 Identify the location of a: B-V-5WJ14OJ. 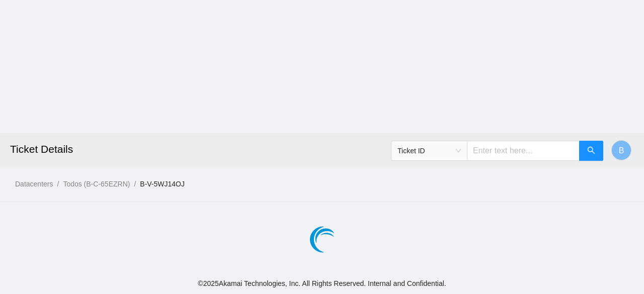
(162, 184).